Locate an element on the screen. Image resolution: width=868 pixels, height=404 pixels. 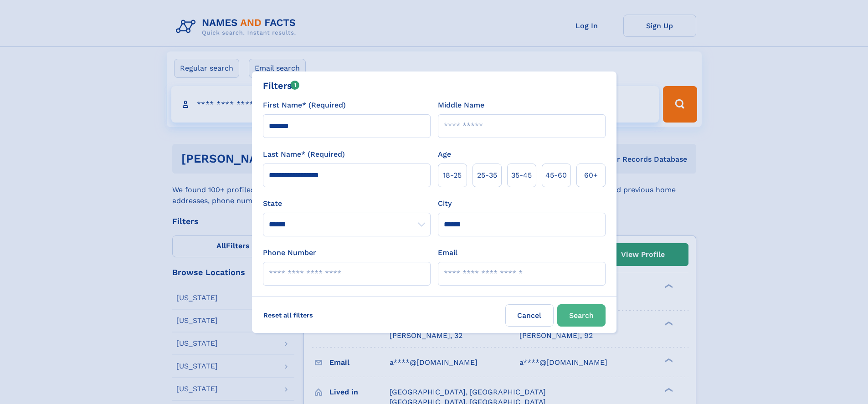
span: 18‑25 is located at coordinates (452, 175).